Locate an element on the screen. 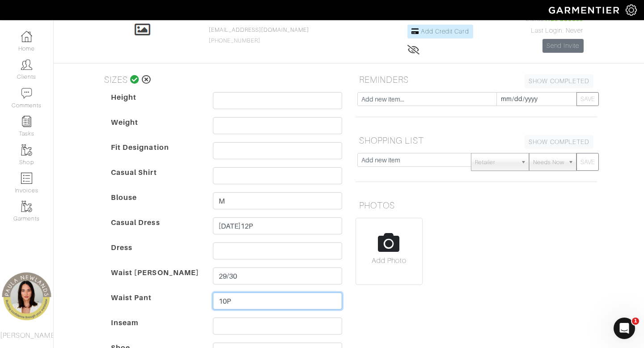  h5: PHOTOS is located at coordinates (476, 205).